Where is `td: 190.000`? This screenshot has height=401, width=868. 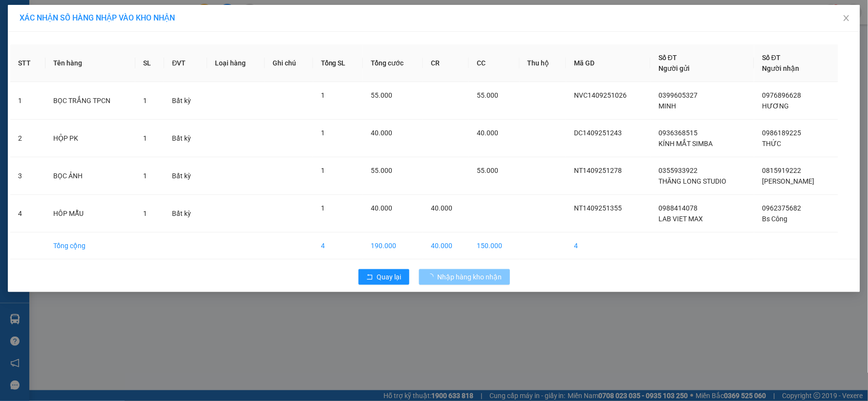
td: 190.000 is located at coordinates (393, 246).